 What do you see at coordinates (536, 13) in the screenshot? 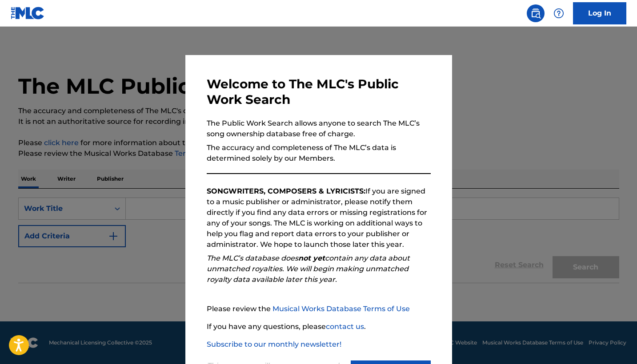
I see `img: search` at bounding box center [536, 13].